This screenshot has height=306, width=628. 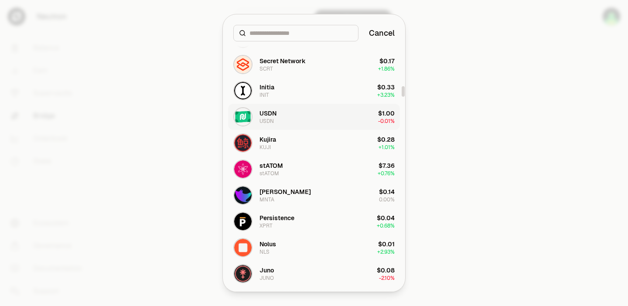 I want to click on span: 0.00%, so click(x=387, y=200).